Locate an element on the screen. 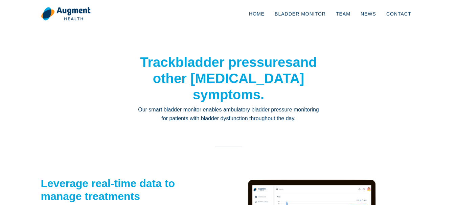 Image resolution: width=457 pixels, height=205 pixels. a: Home is located at coordinates (257, 14).